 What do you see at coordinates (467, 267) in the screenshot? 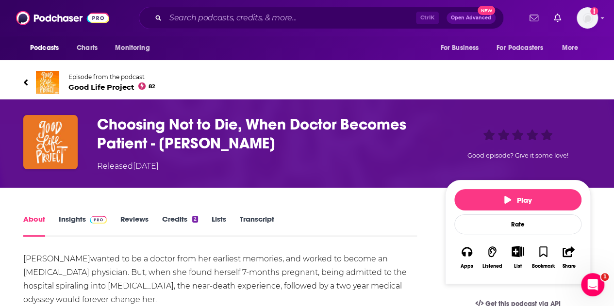
I see `div: Apps` at bounding box center [467, 267].